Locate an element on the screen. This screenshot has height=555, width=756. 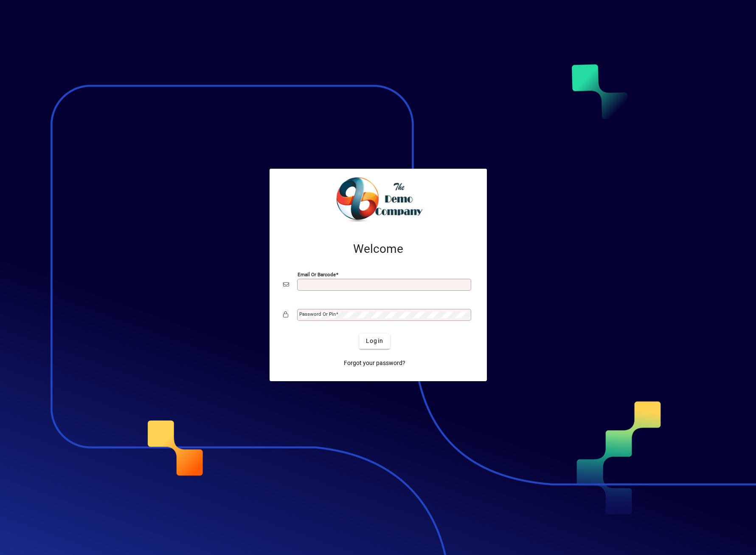
mat-label: Email or Barcode is located at coordinates (316, 274).